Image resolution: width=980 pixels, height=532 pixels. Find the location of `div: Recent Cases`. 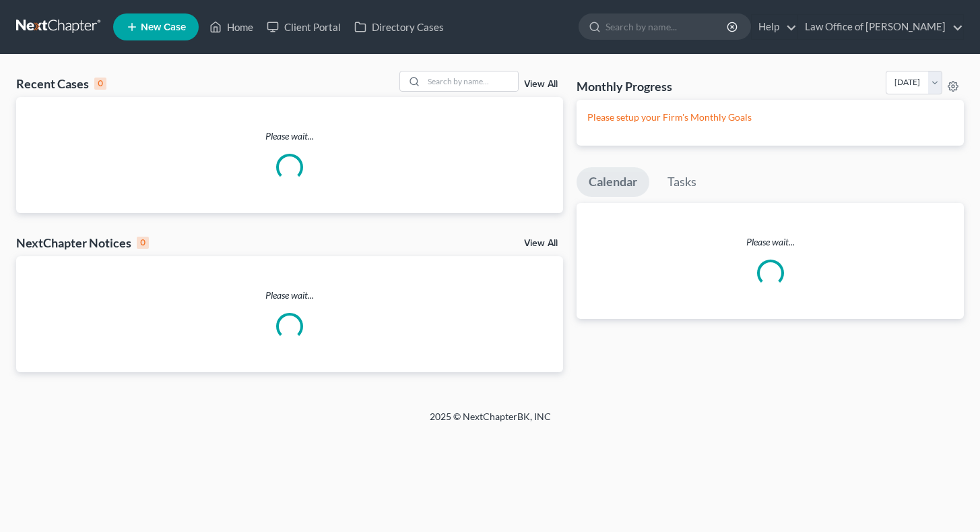

div: Recent Cases is located at coordinates (61, 83).